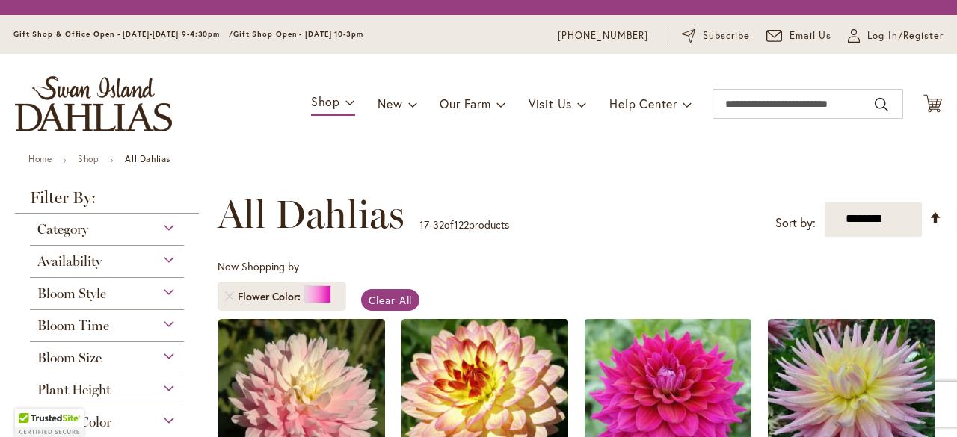  Describe the element at coordinates (93, 104) in the screenshot. I see `a: store logo` at that location.